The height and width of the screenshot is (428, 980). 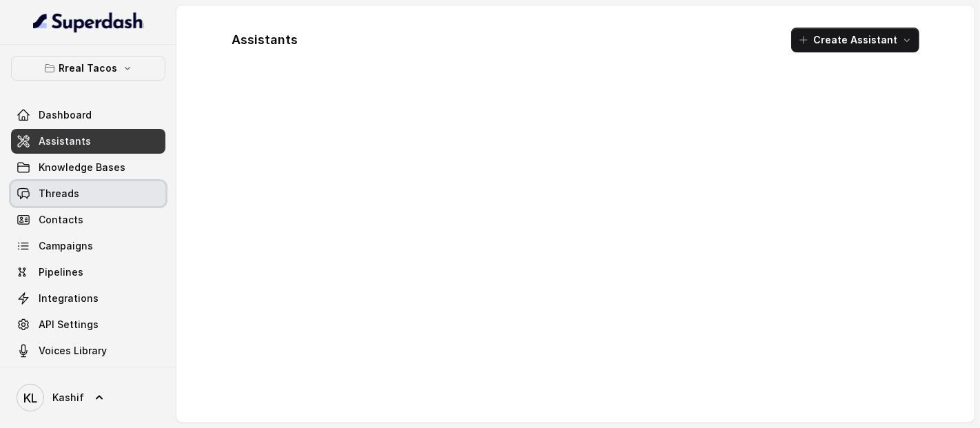 What do you see at coordinates (855, 40) in the screenshot?
I see `button: Create Assistant` at bounding box center [855, 40].